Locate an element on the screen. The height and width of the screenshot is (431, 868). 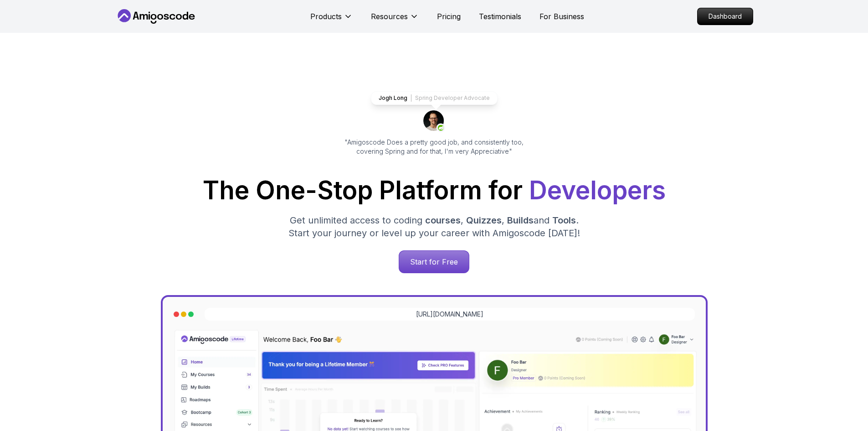
a: Pricing is located at coordinates (449, 16).